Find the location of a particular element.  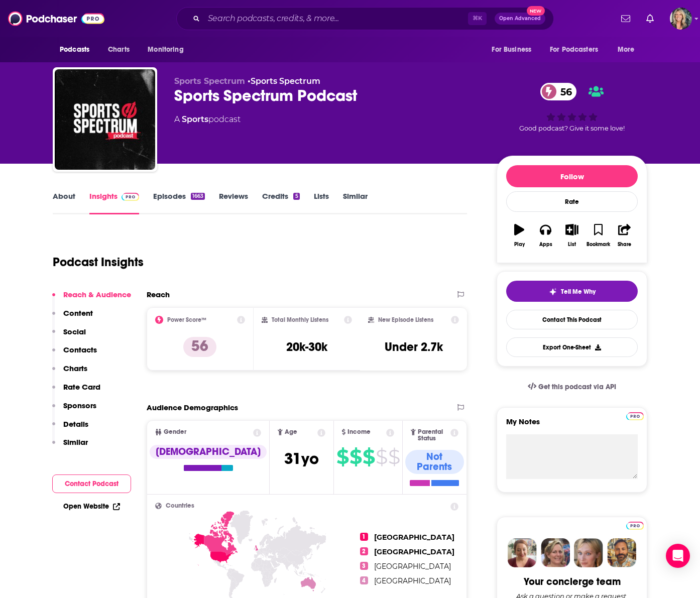

a: Contact This Podcast is located at coordinates (572, 320).